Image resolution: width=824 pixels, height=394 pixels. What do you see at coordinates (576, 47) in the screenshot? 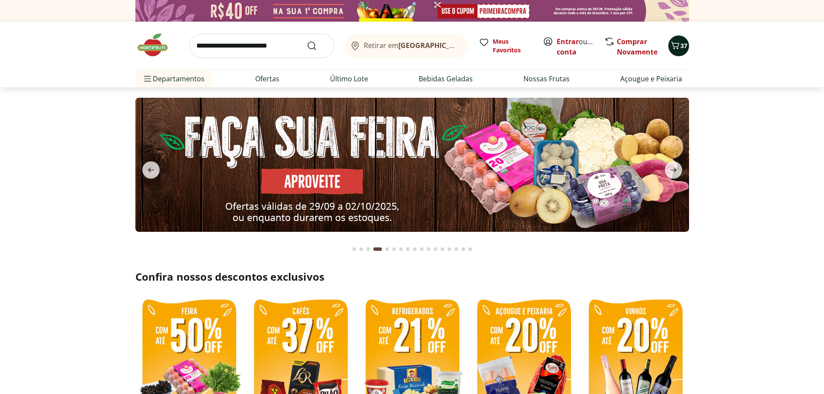
I see `span: ou` at bounding box center [576, 47].